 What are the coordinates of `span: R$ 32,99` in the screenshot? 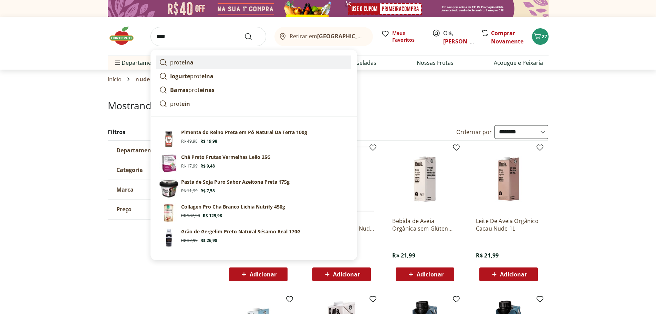 It's located at (189, 240).